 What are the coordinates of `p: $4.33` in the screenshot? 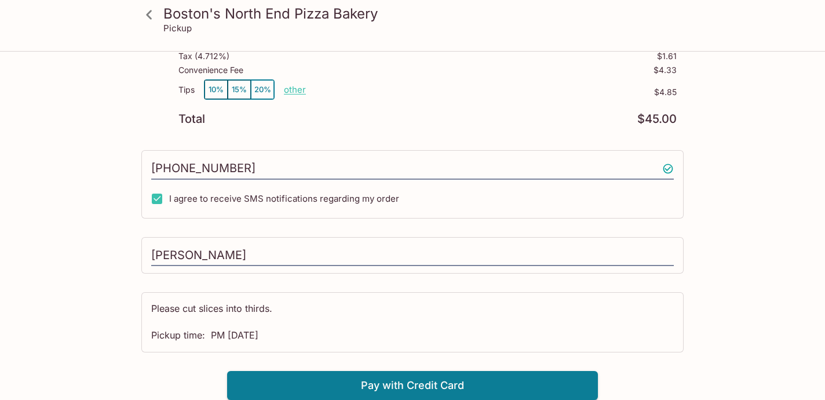 It's located at (665, 70).